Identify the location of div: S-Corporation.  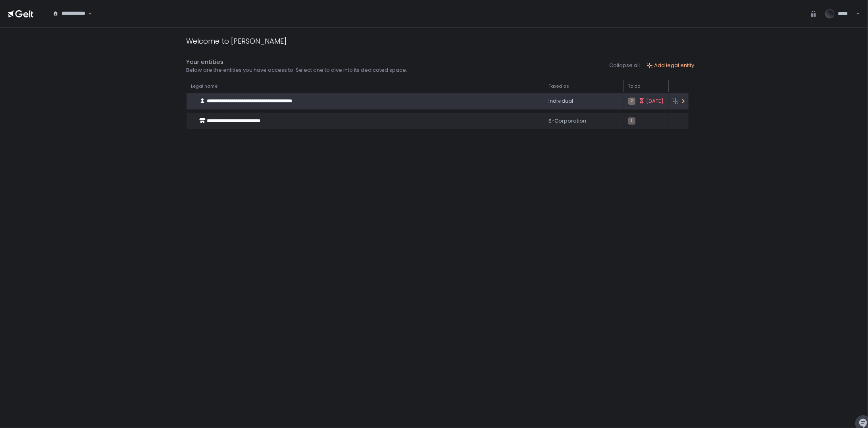
(584, 121).